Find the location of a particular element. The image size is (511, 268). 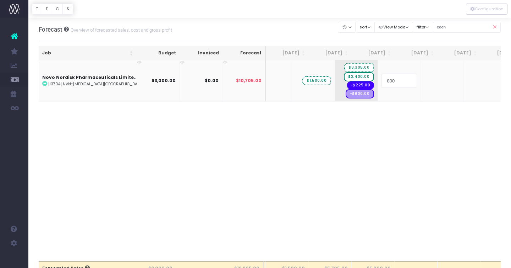

button: filter is located at coordinates (423, 27).